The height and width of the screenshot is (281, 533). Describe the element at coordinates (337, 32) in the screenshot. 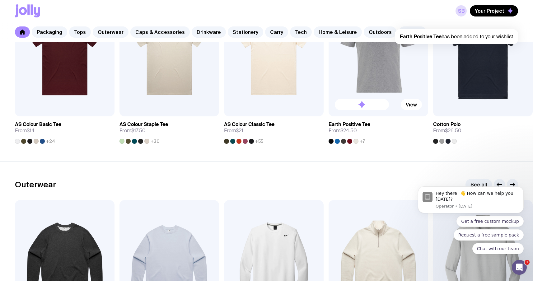

I see `a: Home & Leisure` at that location.